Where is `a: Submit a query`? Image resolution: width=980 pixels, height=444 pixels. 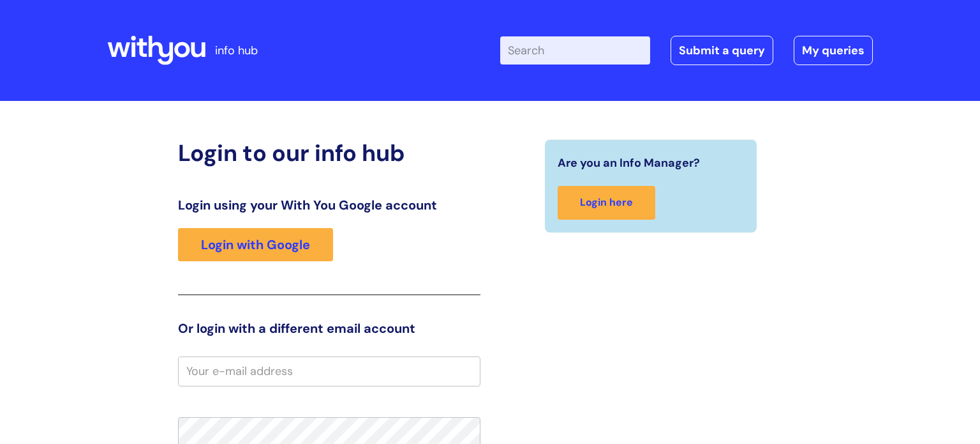
a: Submit a query is located at coordinates (722, 50).